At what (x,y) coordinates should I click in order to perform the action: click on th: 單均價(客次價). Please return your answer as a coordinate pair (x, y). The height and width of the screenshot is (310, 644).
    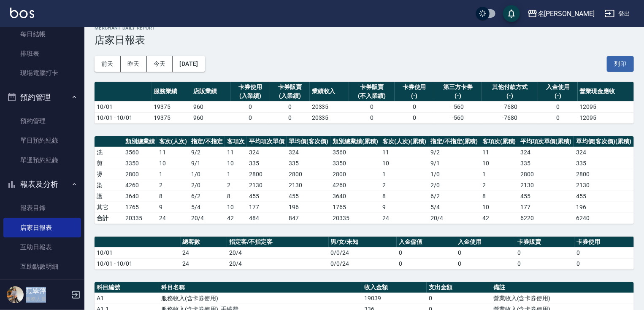
    Looking at the image, I should click on (308, 142).